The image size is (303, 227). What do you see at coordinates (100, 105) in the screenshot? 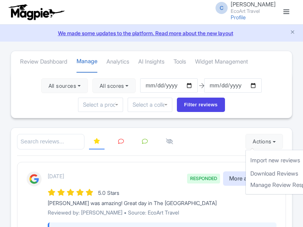
I see `input: Select a product` at bounding box center [100, 105].